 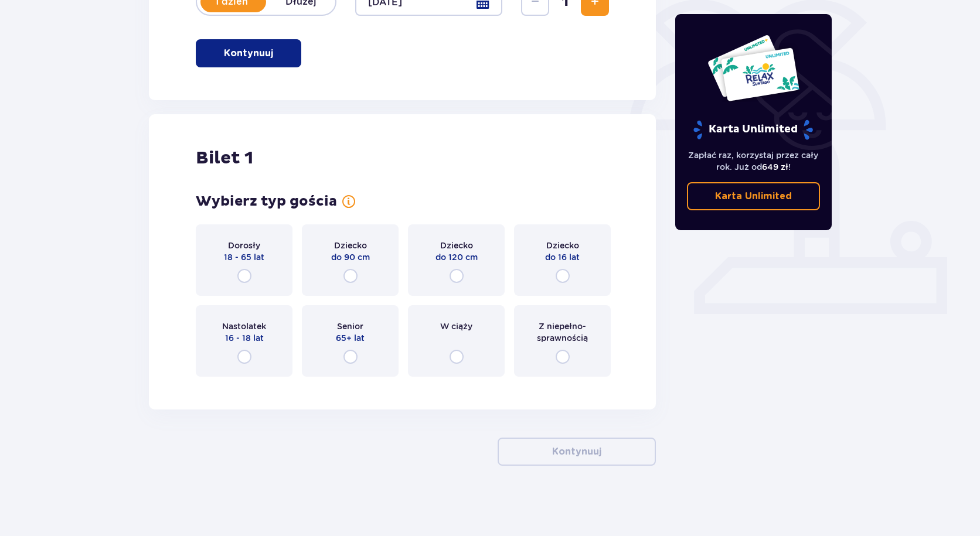 I want to click on span: Dorosły, so click(x=244, y=246).